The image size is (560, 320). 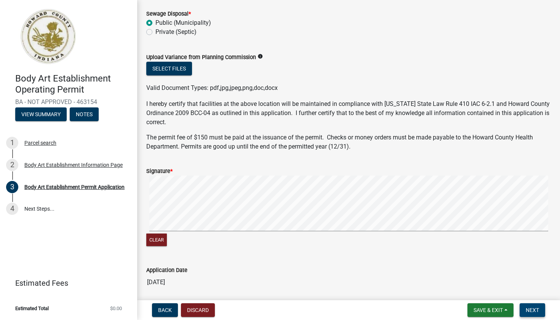 I want to click on label: Public (Municipality), so click(x=183, y=23).